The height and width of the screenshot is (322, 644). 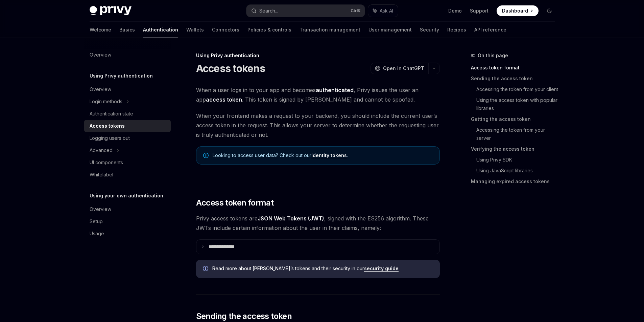 What do you see at coordinates (322, 155) in the screenshot?
I see `span: Looking to access user data? Check out our .` at bounding box center [322, 155].